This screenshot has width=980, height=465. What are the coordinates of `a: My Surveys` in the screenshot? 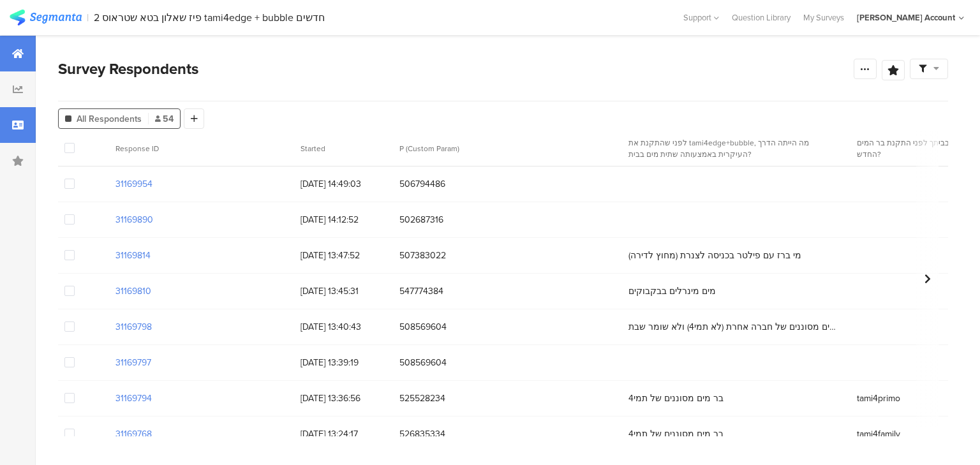 It's located at (823, 17).